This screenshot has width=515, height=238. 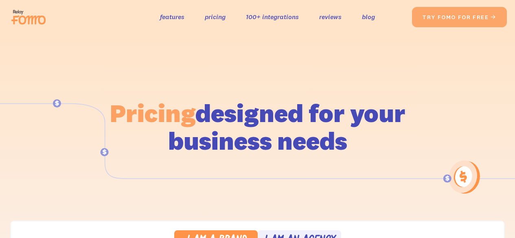 What do you see at coordinates (153, 113) in the screenshot?
I see `span: Pricing` at bounding box center [153, 113].